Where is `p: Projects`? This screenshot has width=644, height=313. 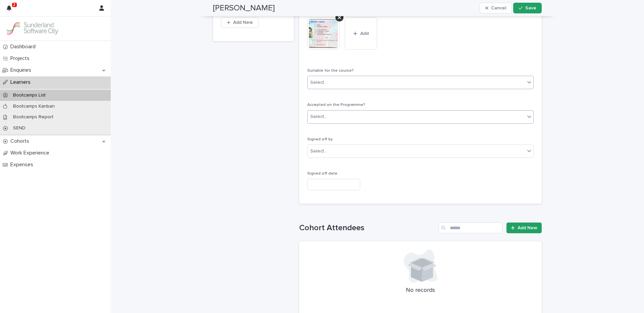 p: Projects is located at coordinates (21, 58).